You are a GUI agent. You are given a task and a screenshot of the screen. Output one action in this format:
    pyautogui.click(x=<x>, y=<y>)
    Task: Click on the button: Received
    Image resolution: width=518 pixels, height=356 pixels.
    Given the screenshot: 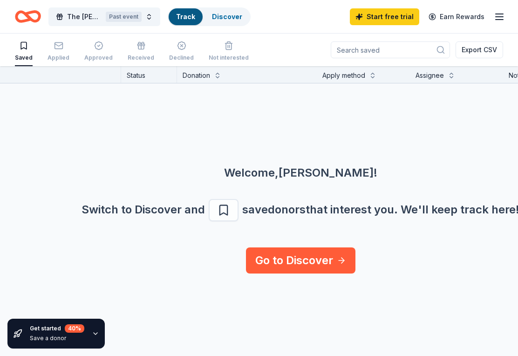 What is the action you would take?
    pyautogui.click(x=141, y=52)
    